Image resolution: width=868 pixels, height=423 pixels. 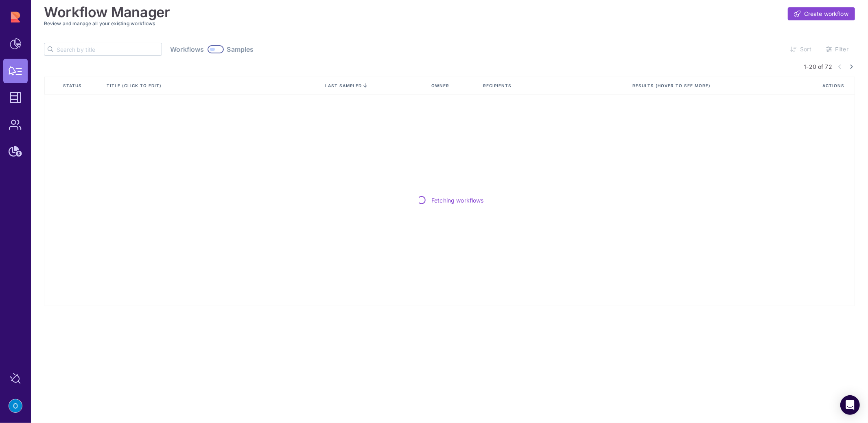 What do you see at coordinates (107, 12) in the screenshot?
I see `h1: Workflow Manager` at bounding box center [107, 12].